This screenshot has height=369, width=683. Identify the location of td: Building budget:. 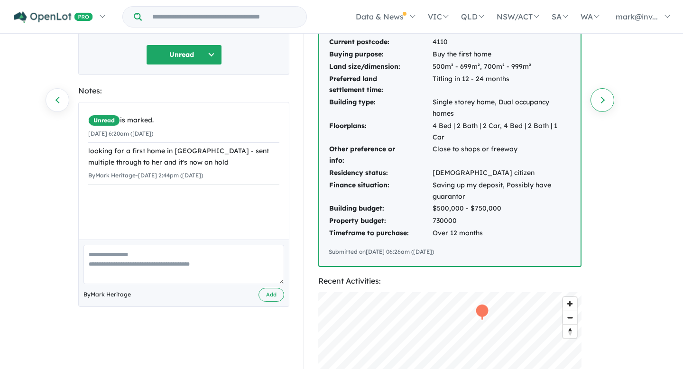
(381, 209).